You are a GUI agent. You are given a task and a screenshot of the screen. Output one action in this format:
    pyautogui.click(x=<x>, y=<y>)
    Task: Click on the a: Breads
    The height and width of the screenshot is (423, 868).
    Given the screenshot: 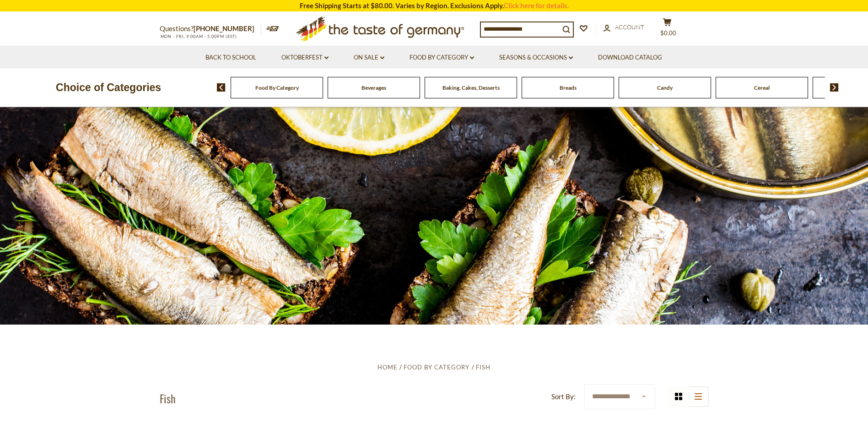 What is the action you would take?
    pyautogui.click(x=568, y=88)
    